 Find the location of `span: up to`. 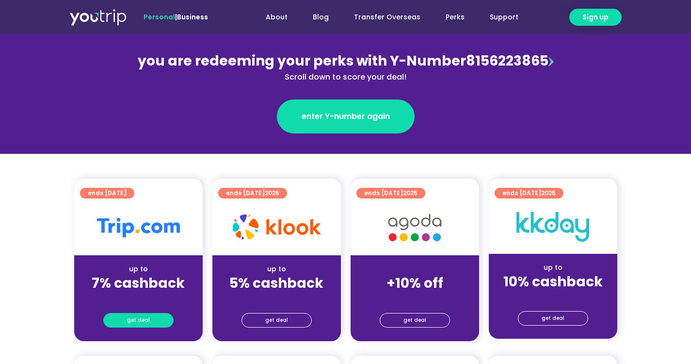

span: up to is located at coordinates (415, 269).